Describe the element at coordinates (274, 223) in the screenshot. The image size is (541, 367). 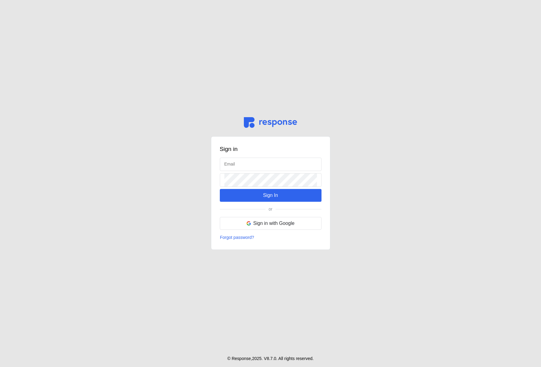
I see `p: Sign in with Google` at that location.